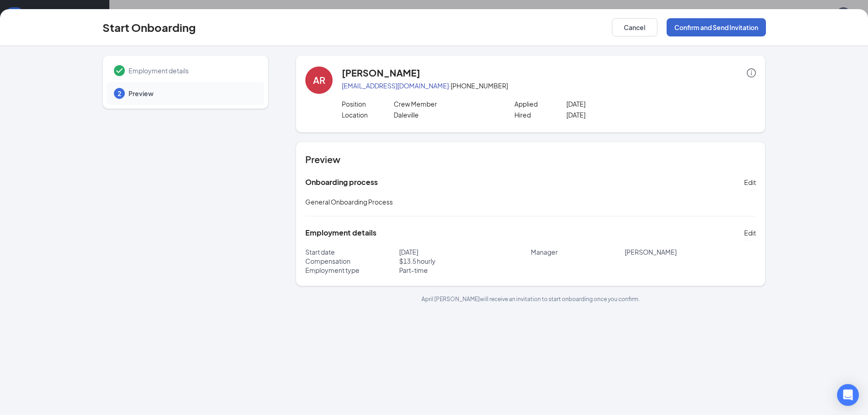 Image resolution: width=868 pixels, height=415 pixels. Describe the element at coordinates (465, 270) in the screenshot. I see `p: Part-time` at that location.